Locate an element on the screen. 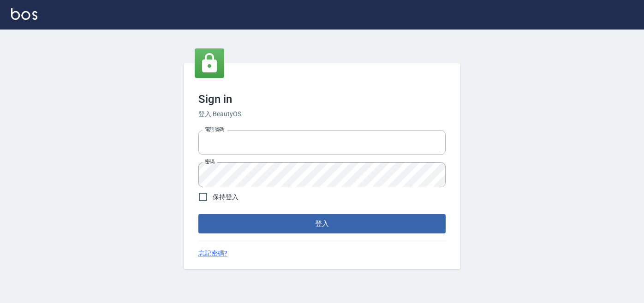 The width and height of the screenshot is (644, 303). label: 電話號碼 is located at coordinates (215, 129).